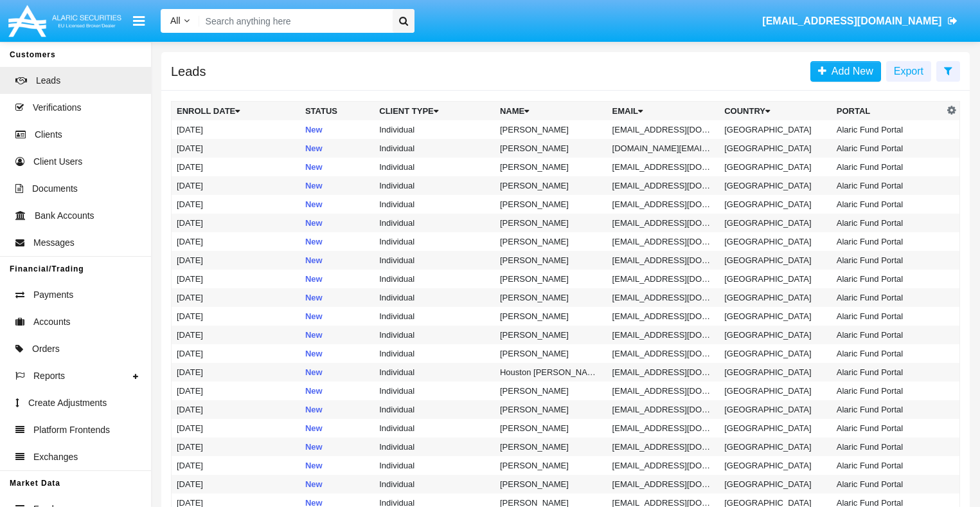  What do you see at coordinates (49, 376) in the screenshot?
I see `span: Reports` at bounding box center [49, 376].